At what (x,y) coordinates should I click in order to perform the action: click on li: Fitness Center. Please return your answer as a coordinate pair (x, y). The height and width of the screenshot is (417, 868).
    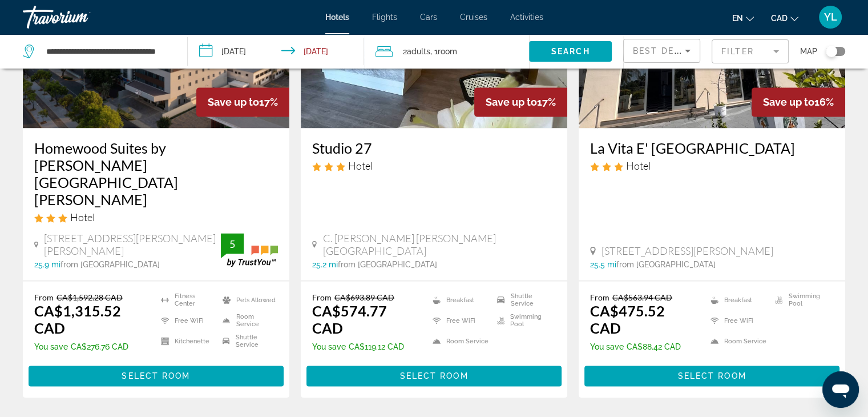
    Looking at the image, I should click on (186, 300).